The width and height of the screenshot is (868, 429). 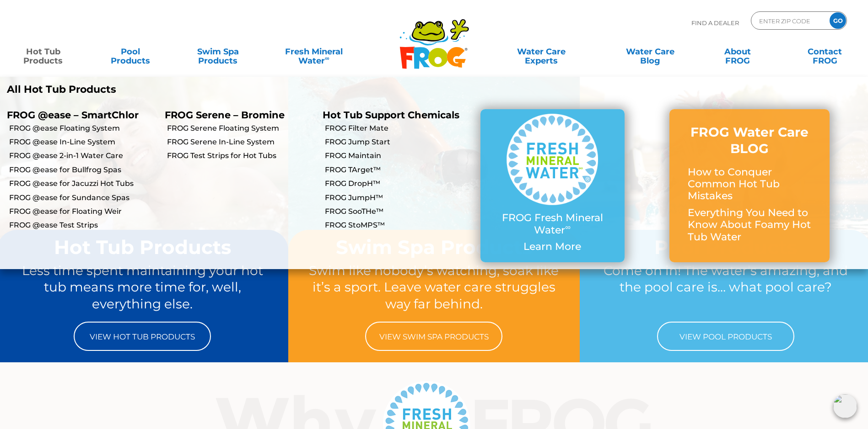 What do you see at coordinates (84, 184) in the screenshot?
I see `a: FROG @ease for Jacuzzi Hot Tubs` at bounding box center [84, 184].